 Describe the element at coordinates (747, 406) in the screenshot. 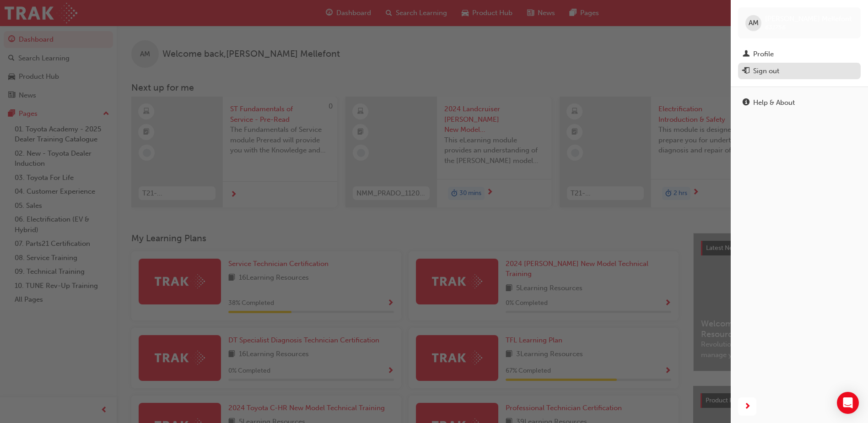

I see `span: next-icon` at that location.